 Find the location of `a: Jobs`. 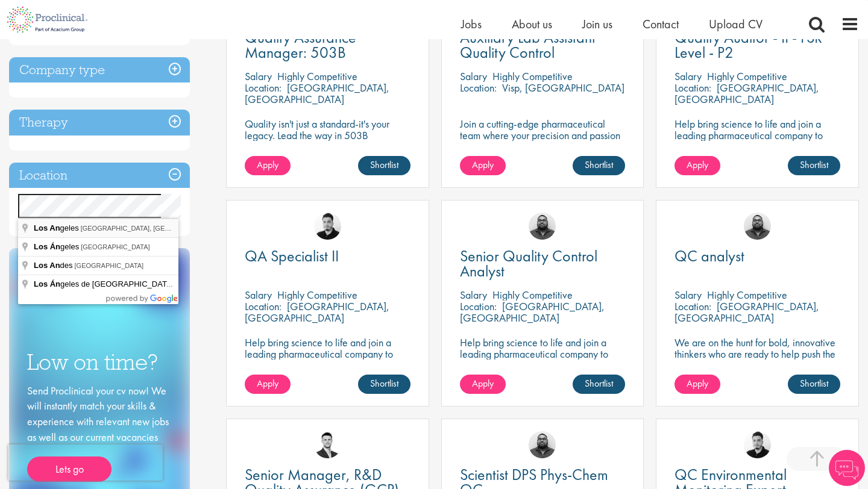

a: Jobs is located at coordinates (471, 24).